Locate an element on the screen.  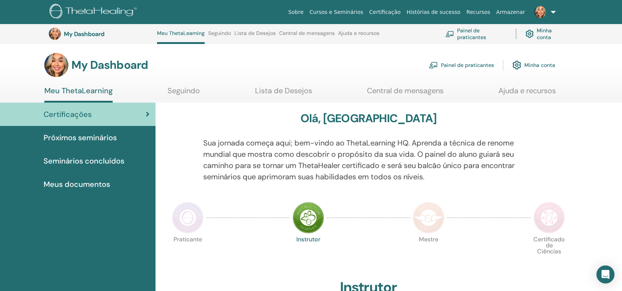
img: logo.png is located at coordinates (94, 12).